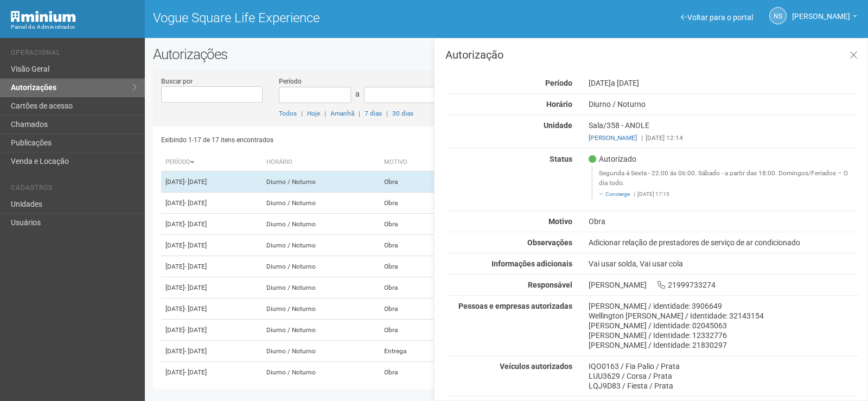 The image size is (868, 401). Describe the element at coordinates (550, 285) in the screenshot. I see `strong: Responsável` at that location.